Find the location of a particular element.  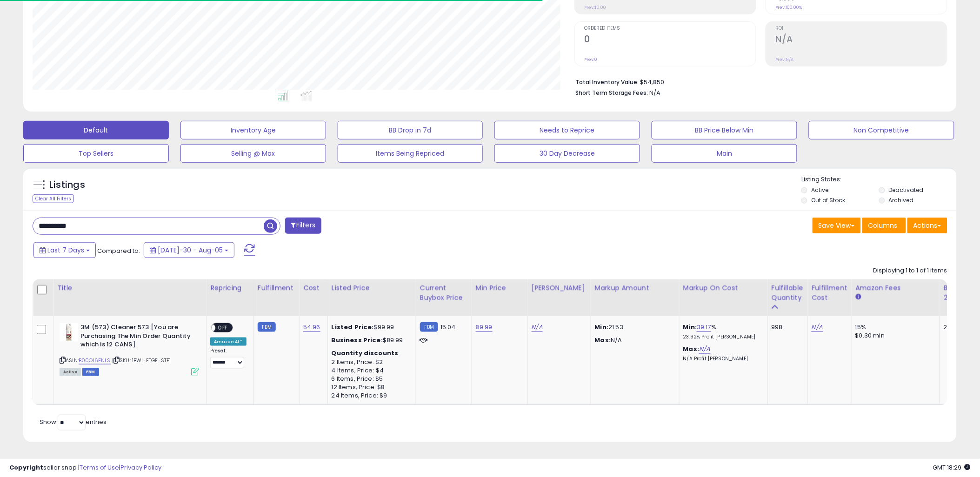

button: Last 7 Days is located at coordinates (65, 250).